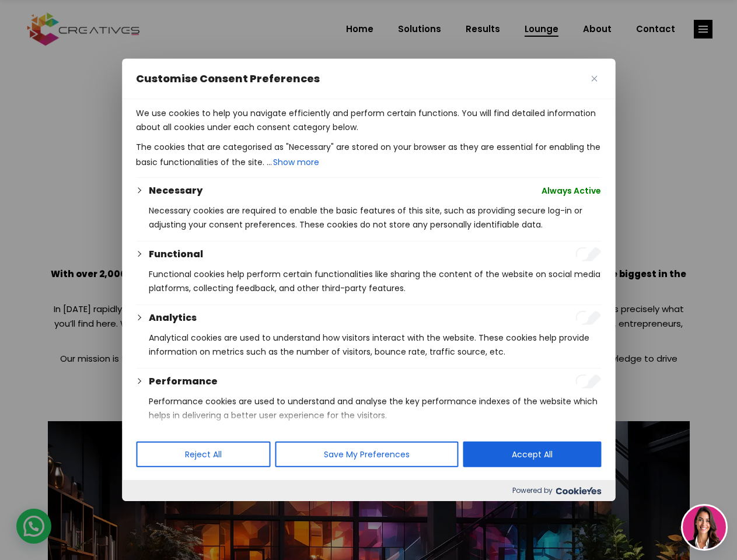  I want to click on button: Functional, so click(176, 255).